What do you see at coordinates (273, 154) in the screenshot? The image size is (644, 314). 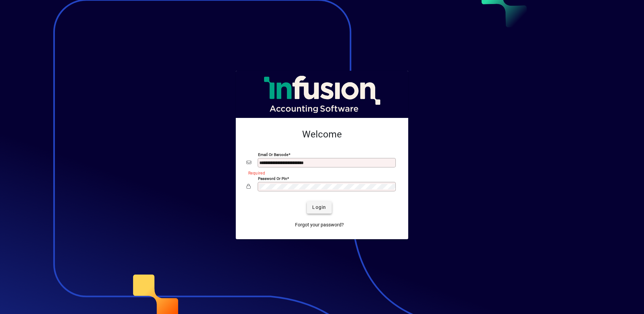 I see `mat-label: Email or Barcode` at bounding box center [273, 154].